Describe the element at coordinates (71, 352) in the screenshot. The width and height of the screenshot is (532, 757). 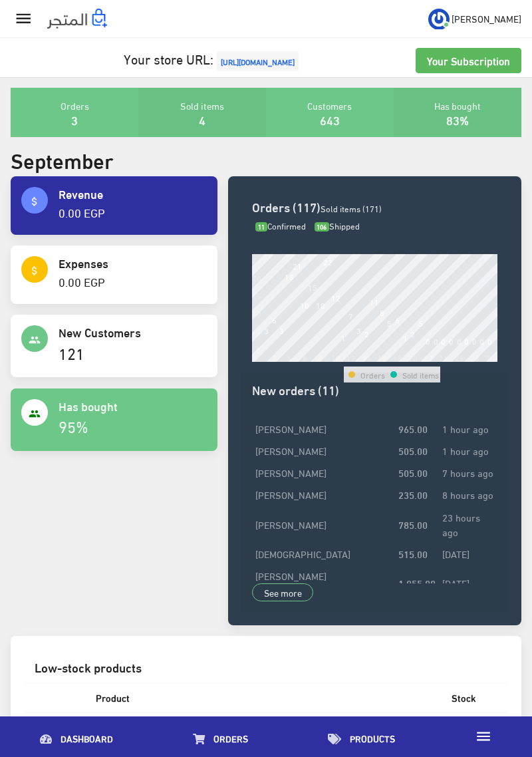
I see `a: 121` at that location.